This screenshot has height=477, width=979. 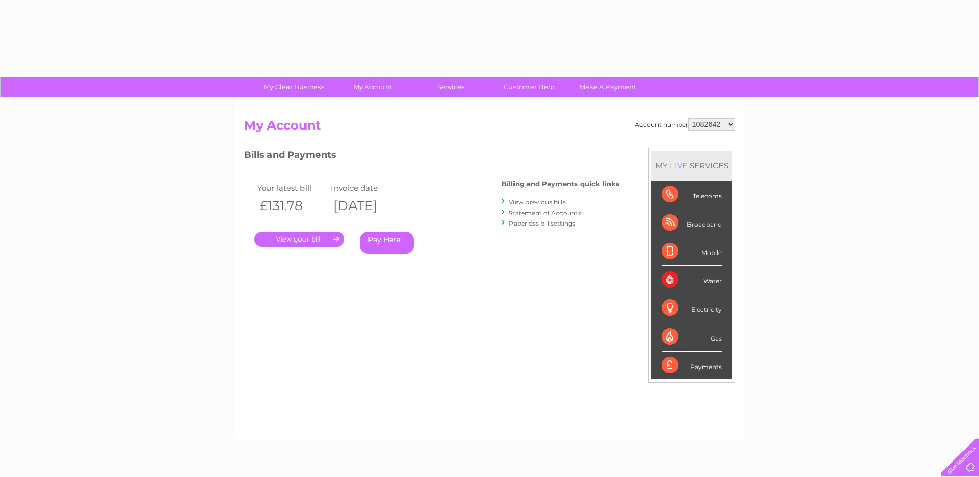 I want to click on div: Broadband, so click(x=692, y=223).